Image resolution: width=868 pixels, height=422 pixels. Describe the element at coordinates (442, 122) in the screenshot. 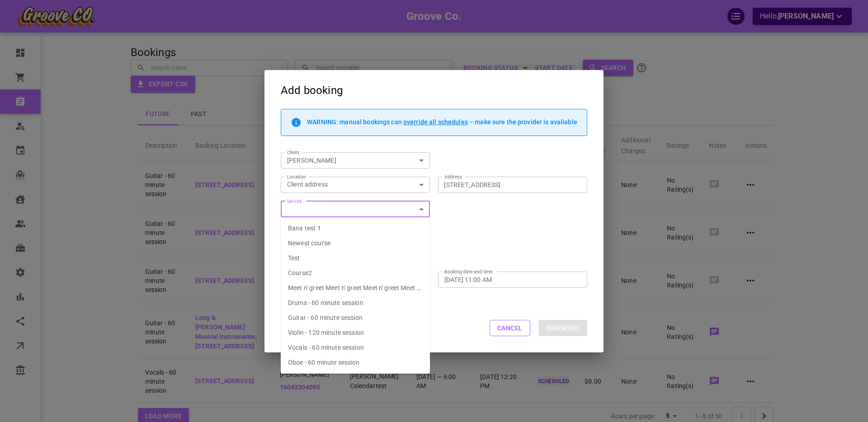

I see `p: WARNING: manual bookings can – make sure the provider is available` at that location.